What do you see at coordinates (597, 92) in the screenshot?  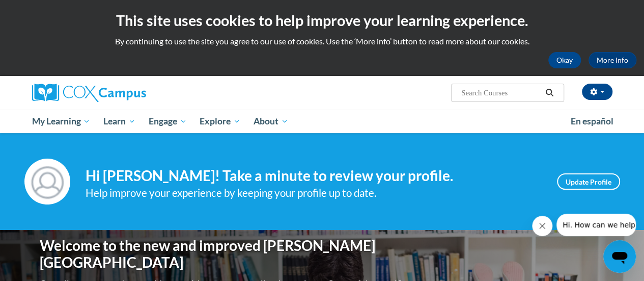 I see `button: Account Settings` at bounding box center [597, 92].